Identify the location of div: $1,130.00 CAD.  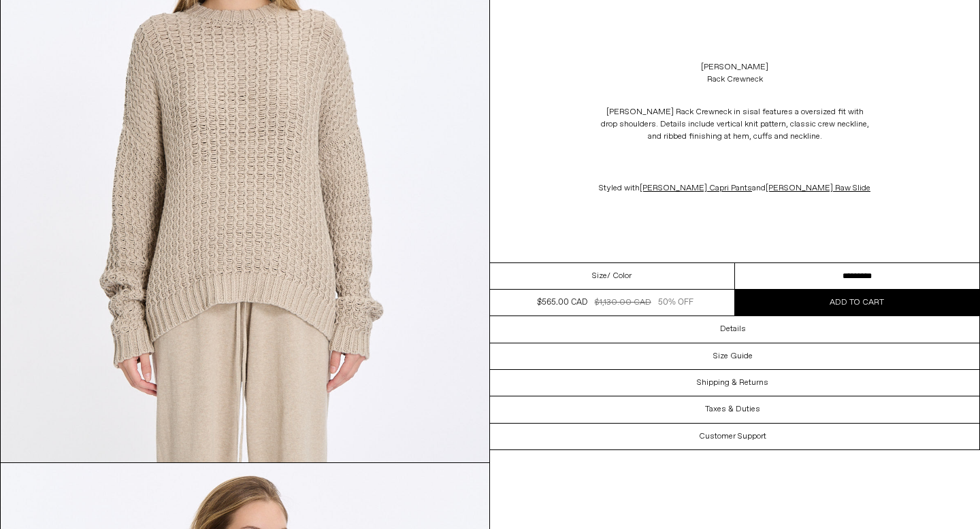
(623, 303).